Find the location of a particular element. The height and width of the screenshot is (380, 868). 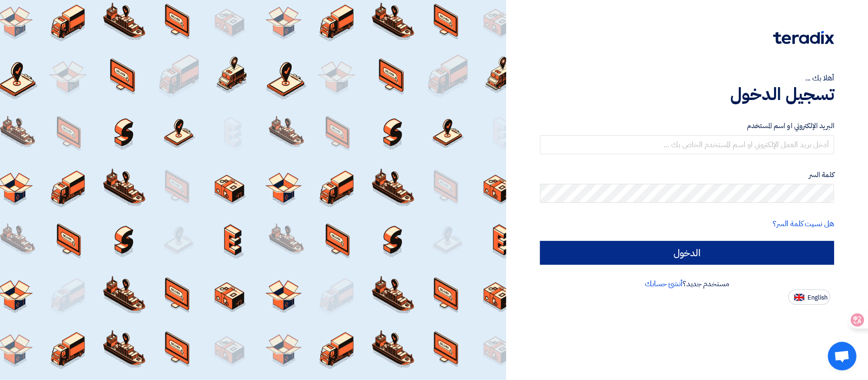

input: الدخول is located at coordinates (687, 253).